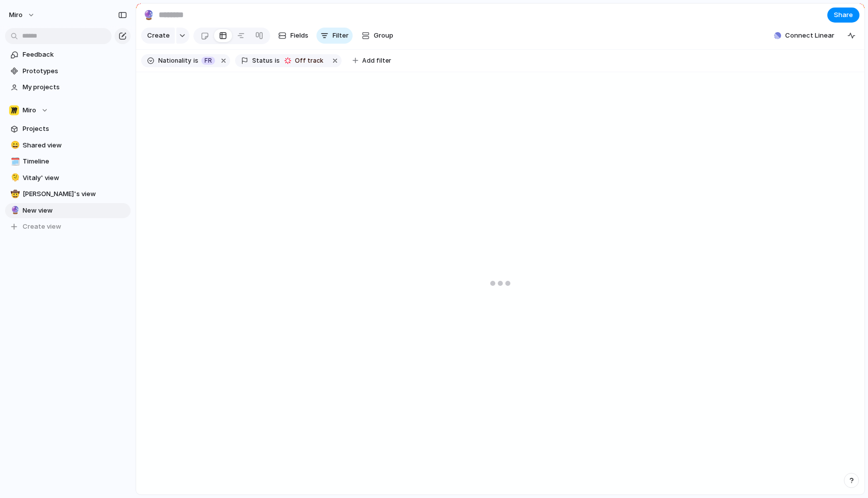 The height and width of the screenshot is (498, 868). I want to click on a: Feedback, so click(68, 55).